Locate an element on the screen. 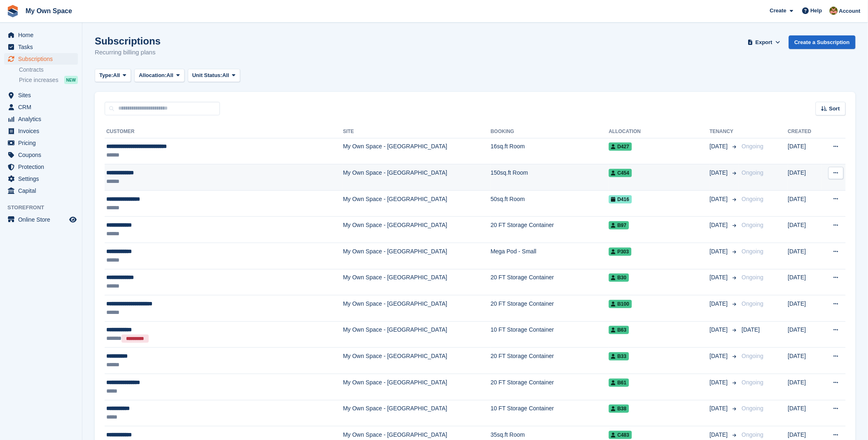 This screenshot has height=440, width=868. span: Home is located at coordinates (43, 35).